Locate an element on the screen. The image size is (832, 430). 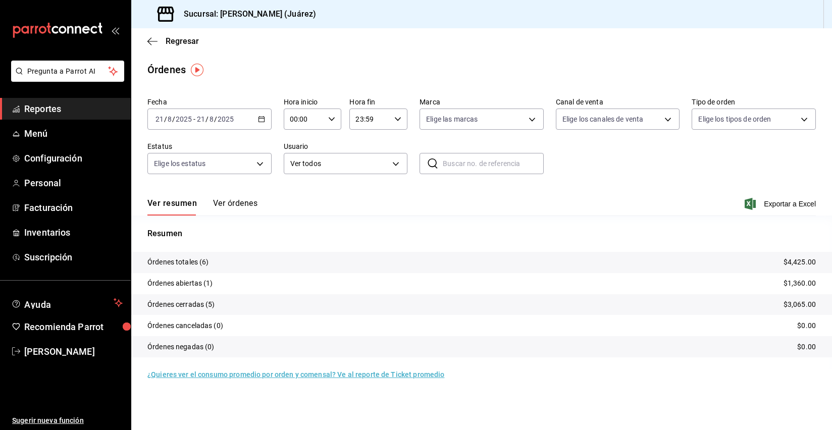
span: Ayuda is located at coordinates (67, 303).